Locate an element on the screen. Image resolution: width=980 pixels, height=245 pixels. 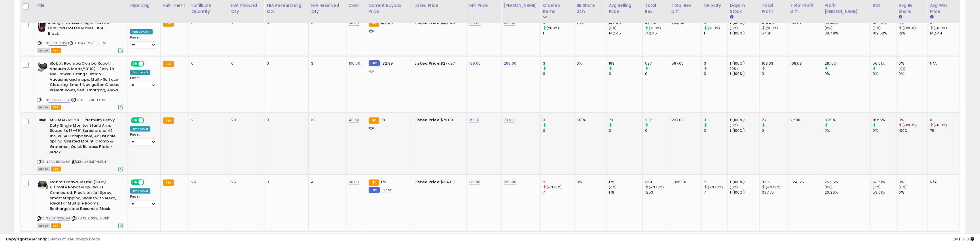
div: 96.5 is located at coordinates (775, 182).